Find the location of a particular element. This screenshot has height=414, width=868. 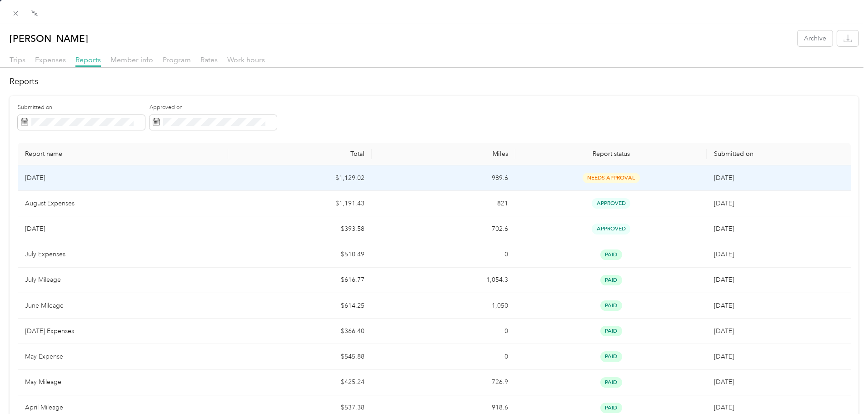

td: $425.24 is located at coordinates (300, 383).